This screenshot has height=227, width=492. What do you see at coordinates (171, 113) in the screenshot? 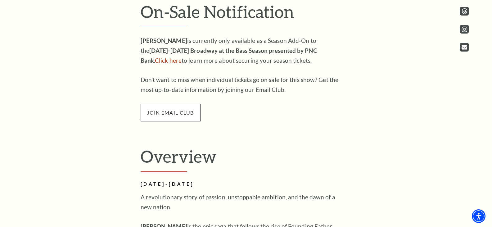
I see `span: join email club` at bounding box center [171, 113].